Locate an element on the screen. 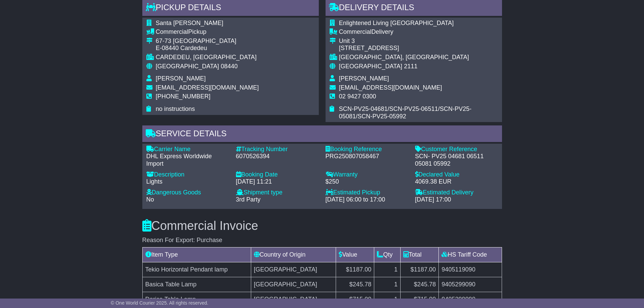 The width and height of the screenshot is (644, 308). div: Reason For Export: Purchase is located at coordinates (322, 240).